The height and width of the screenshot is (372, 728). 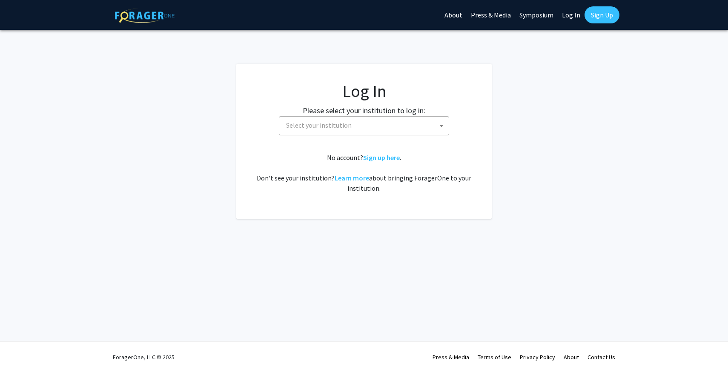 I want to click on a: About, so click(x=572, y=357).